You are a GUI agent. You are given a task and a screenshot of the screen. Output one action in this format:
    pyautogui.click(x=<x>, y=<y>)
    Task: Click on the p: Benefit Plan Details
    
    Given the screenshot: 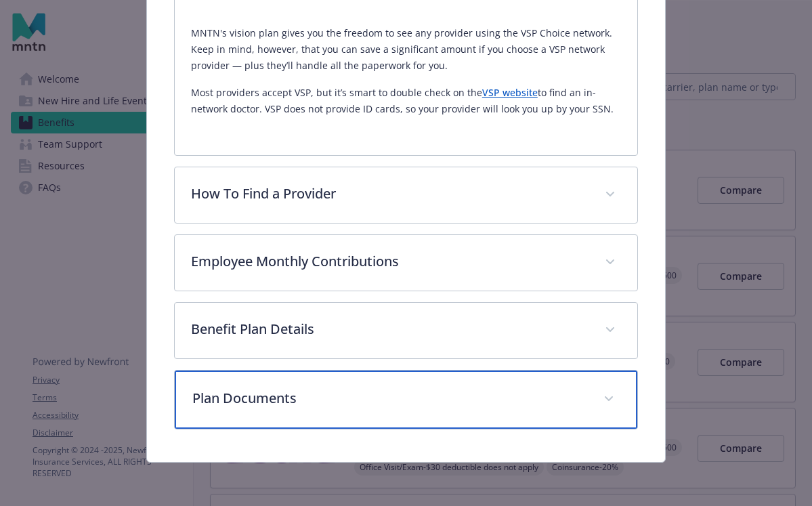 What is the action you would take?
    pyautogui.click(x=389, y=329)
    